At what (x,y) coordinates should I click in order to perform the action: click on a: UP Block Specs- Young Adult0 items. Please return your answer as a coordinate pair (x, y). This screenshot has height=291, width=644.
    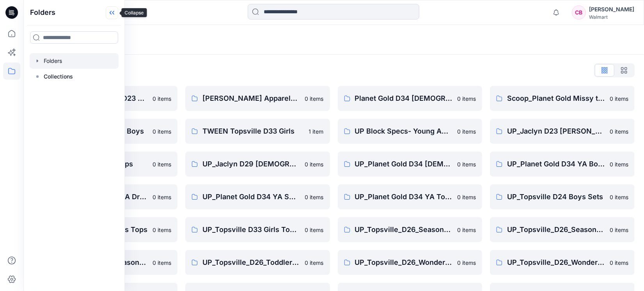
    Looking at the image, I should click on (410, 131).